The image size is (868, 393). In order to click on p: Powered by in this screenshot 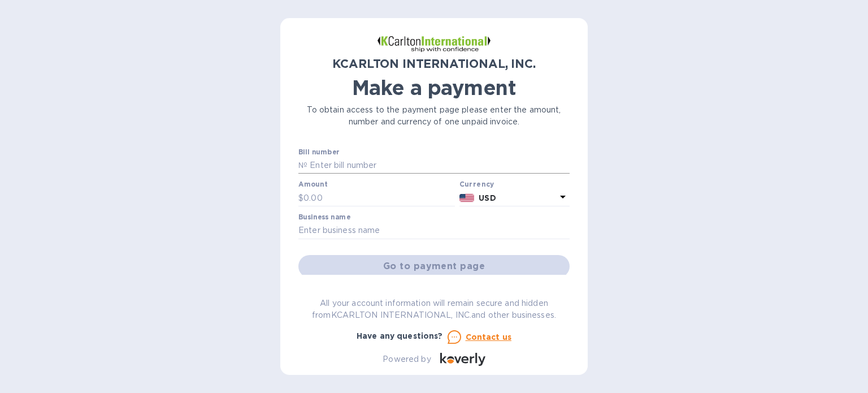, I will do `click(407, 359)`.